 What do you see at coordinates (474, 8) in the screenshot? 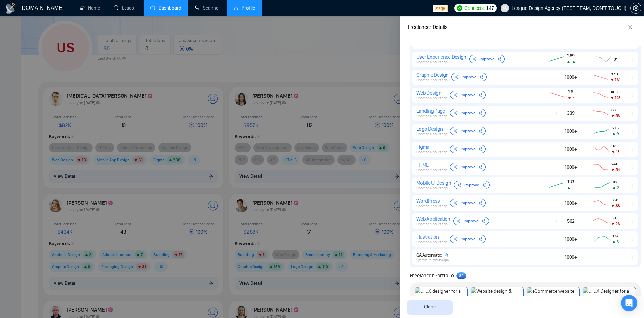
I see `span: Connects:` at bounding box center [474, 8].